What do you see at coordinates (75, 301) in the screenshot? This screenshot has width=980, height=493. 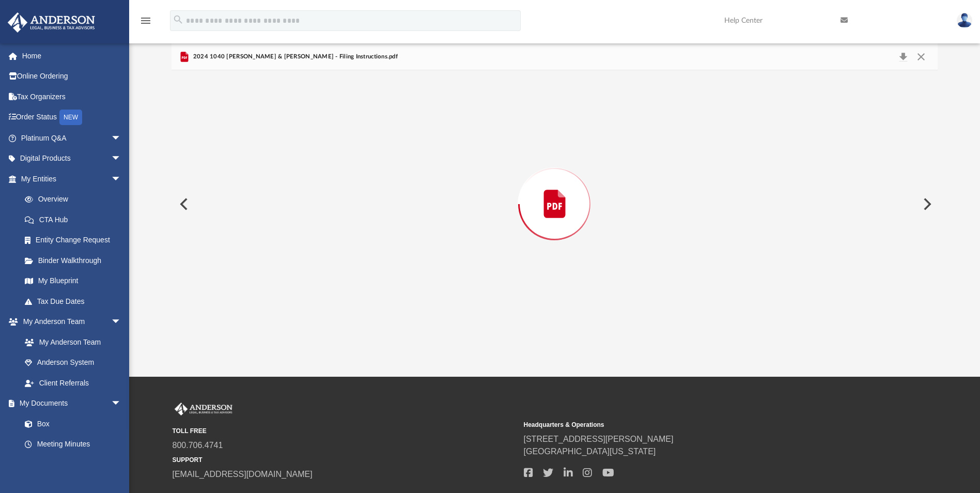 I see `a: Tax Due Dates` at bounding box center [75, 301].